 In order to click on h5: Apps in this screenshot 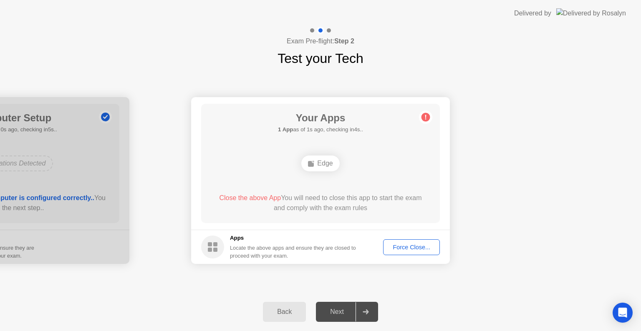, I will do `click(293, 238)`.